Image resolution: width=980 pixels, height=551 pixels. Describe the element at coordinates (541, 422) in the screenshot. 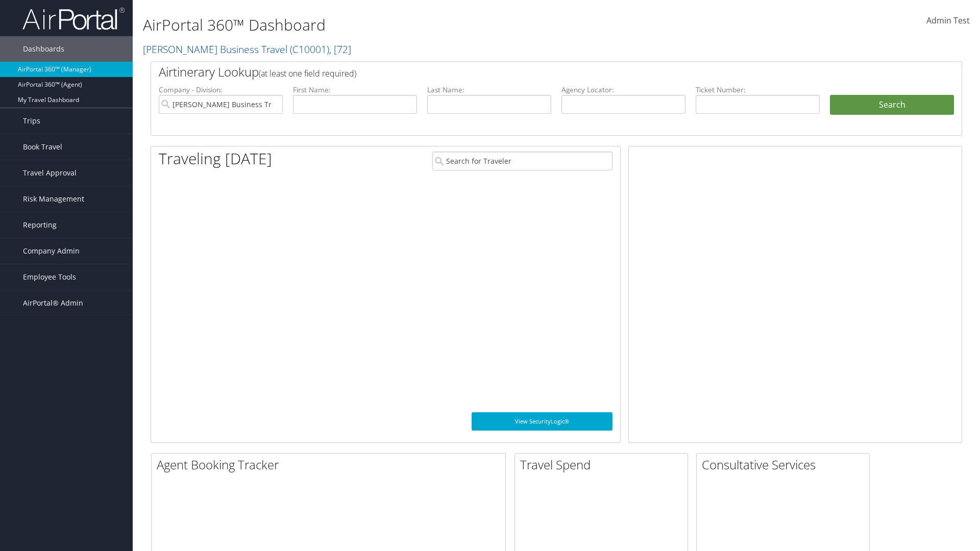

I see `a: View SecurityLogic®` at that location.